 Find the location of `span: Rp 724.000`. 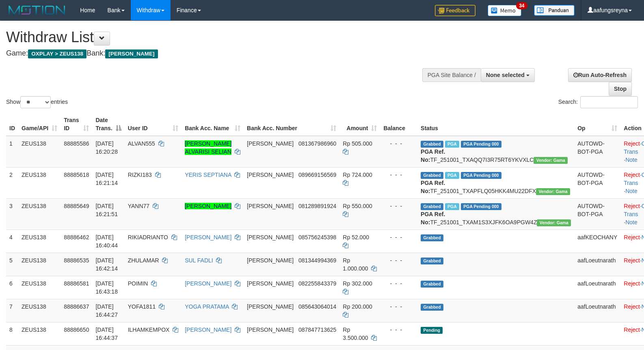

span: Rp 724.000 is located at coordinates (357, 175).